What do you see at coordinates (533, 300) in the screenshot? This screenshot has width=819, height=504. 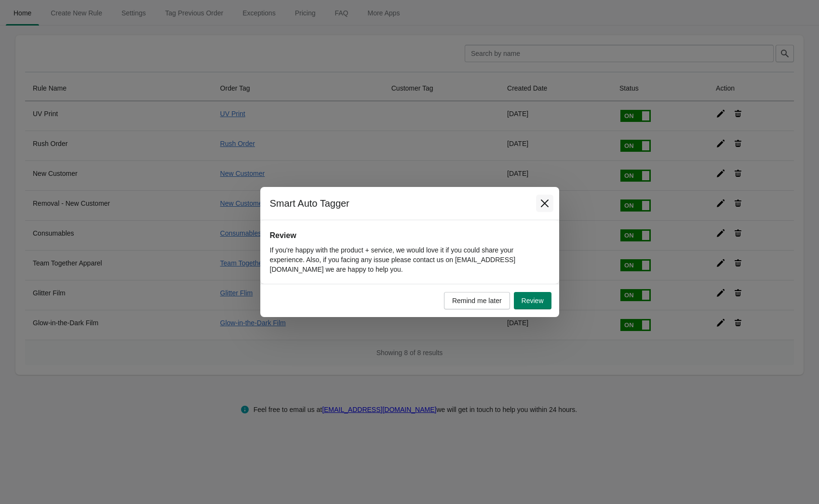 I see `span: Review` at bounding box center [533, 300].